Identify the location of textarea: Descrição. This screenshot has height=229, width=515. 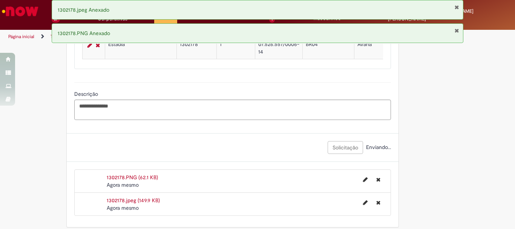
(233, 110).